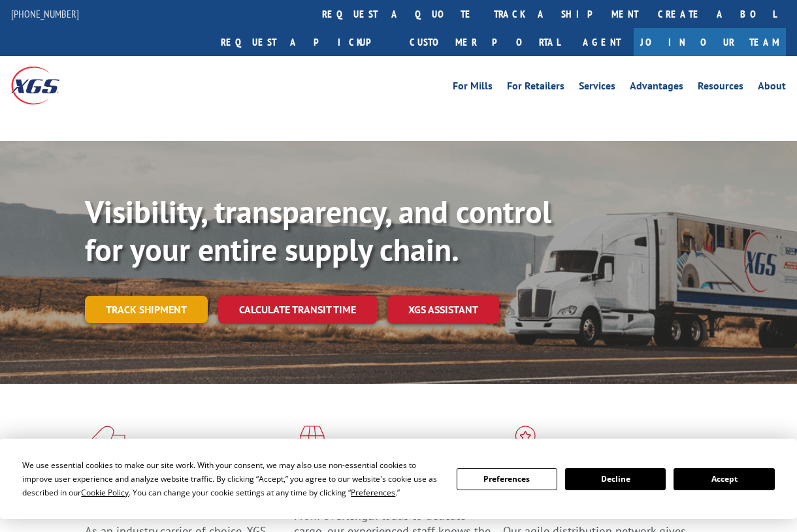 This screenshot has width=797, height=532. What do you see at coordinates (104, 492) in the screenshot?
I see `span: Cookie Policy` at bounding box center [104, 492].